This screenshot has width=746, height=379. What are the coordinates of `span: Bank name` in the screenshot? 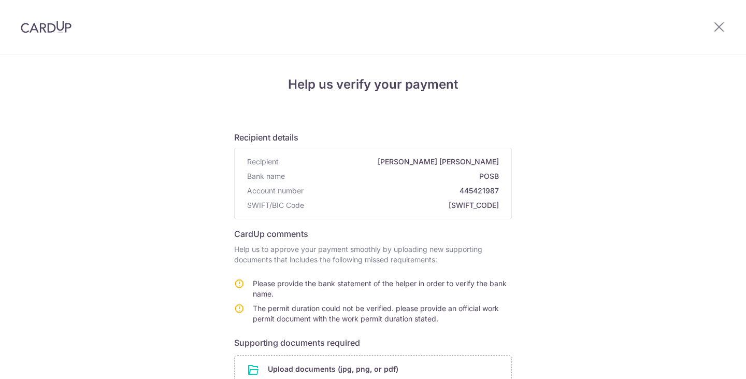 It's located at (266, 176).